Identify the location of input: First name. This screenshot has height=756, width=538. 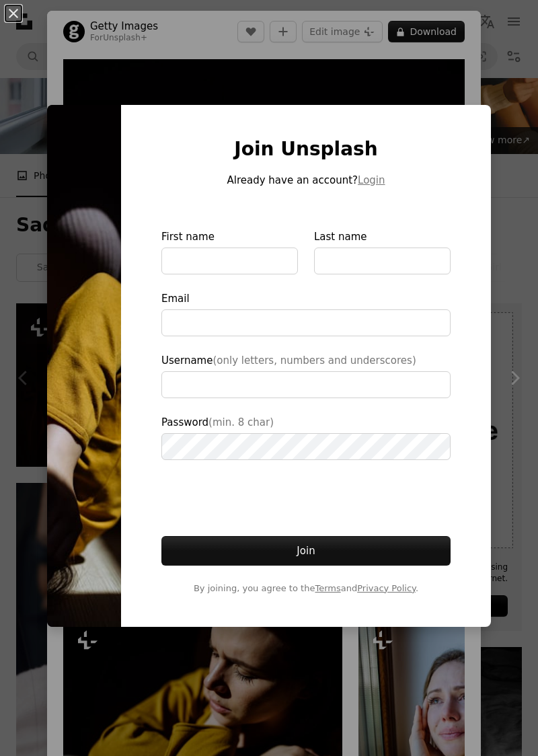
(230, 261).